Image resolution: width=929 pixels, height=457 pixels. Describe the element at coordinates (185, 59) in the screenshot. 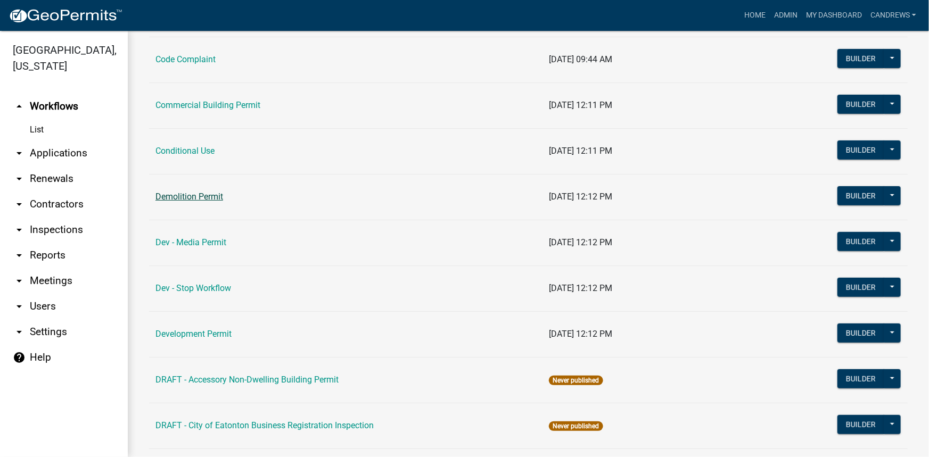

I see `a: Code Complaint` at that location.